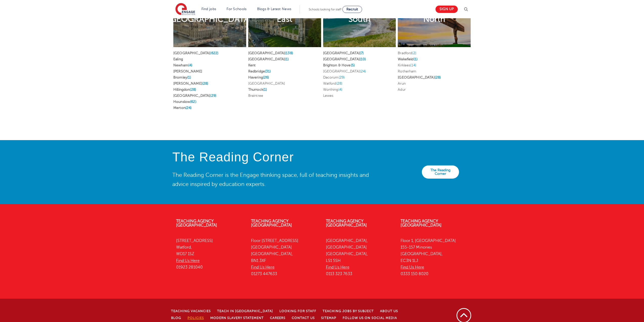 The image size is (644, 322). Describe the element at coordinates (434, 89) in the screenshot. I see `li: Adur` at that location.